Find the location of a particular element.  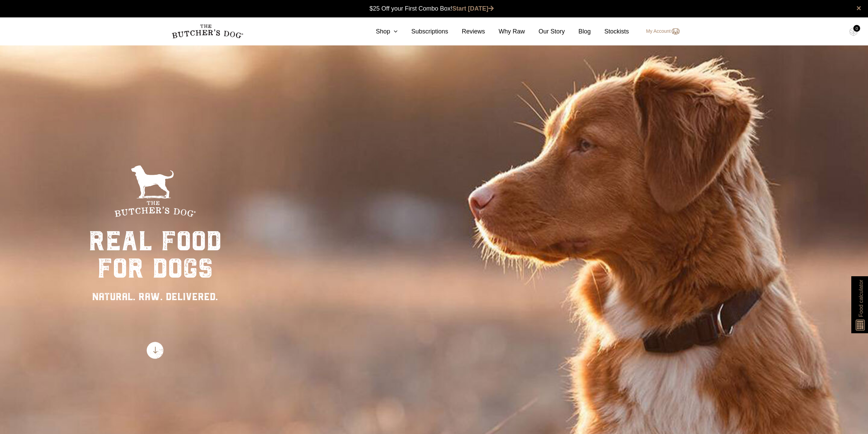

span: Food calculator is located at coordinates (861, 298).